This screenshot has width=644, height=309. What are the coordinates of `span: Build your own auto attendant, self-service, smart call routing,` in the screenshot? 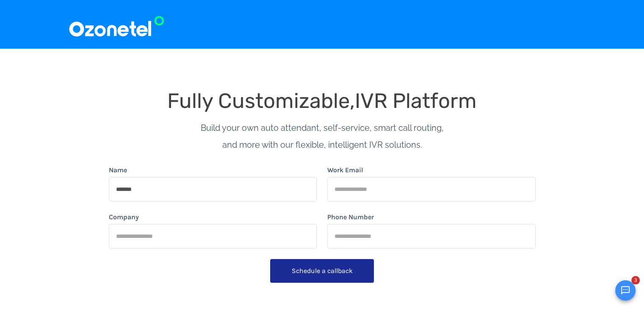 It's located at (322, 128).